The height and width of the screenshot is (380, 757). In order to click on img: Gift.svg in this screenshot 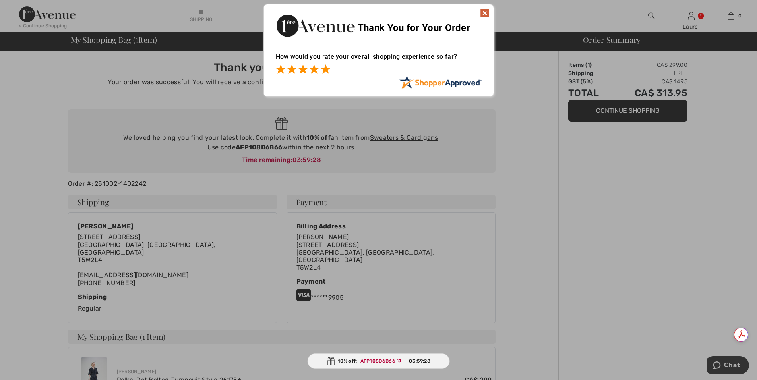, I will do `click(331, 361)`.